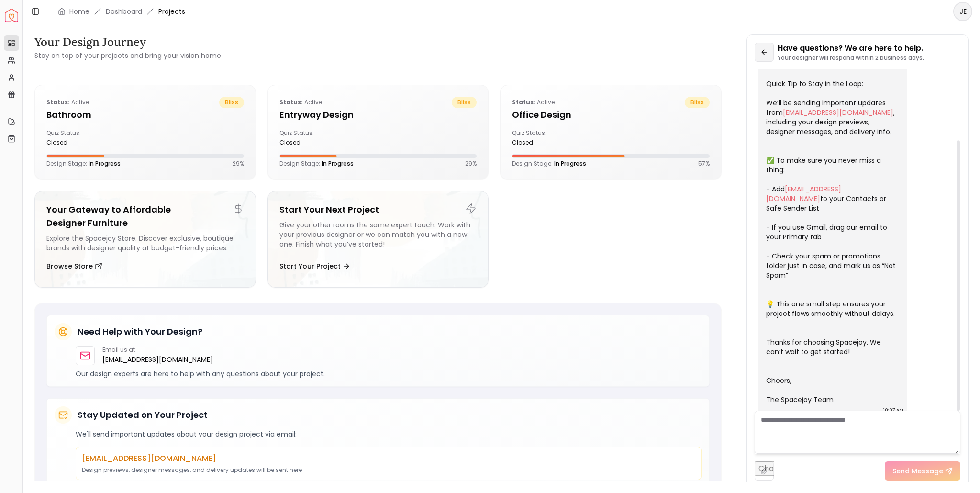 The height and width of the screenshot is (493, 980). What do you see at coordinates (128, 55) in the screenshot?
I see `small: Stay on top of your projects and bring your vision home` at bounding box center [128, 55].